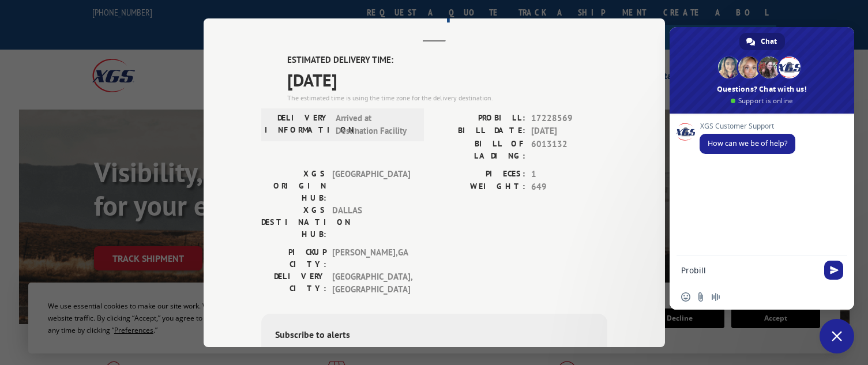 Image resolution: width=868 pixels, height=365 pixels. Describe the element at coordinates (748, 126) in the screenshot. I see `span: XGS Customer Support` at that location.